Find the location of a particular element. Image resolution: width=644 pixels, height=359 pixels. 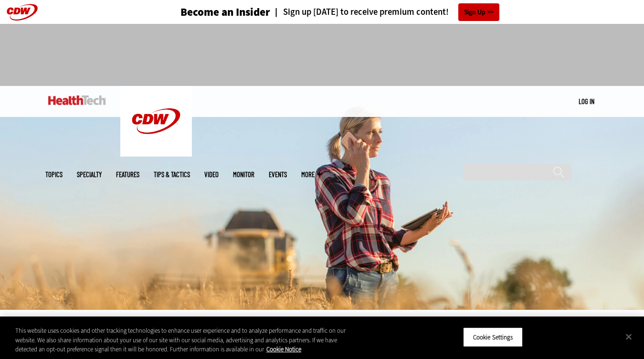

a: Video is located at coordinates (212, 174).